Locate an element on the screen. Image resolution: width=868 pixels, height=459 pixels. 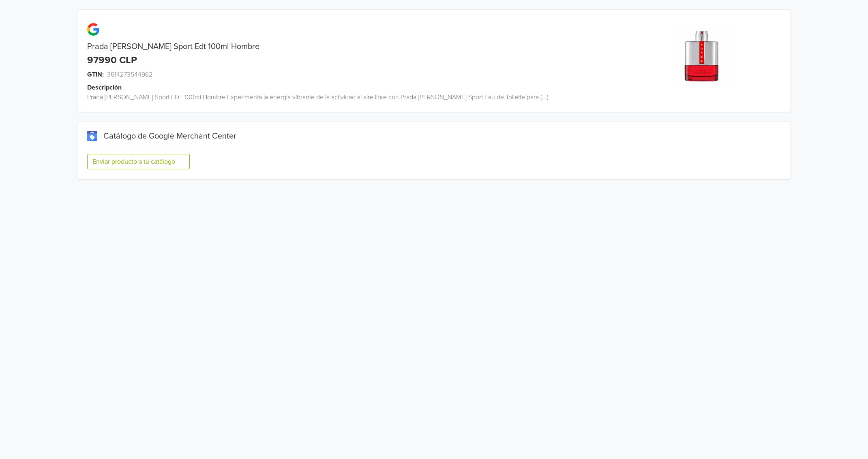
div: 97990 CLP is located at coordinates (112, 60).